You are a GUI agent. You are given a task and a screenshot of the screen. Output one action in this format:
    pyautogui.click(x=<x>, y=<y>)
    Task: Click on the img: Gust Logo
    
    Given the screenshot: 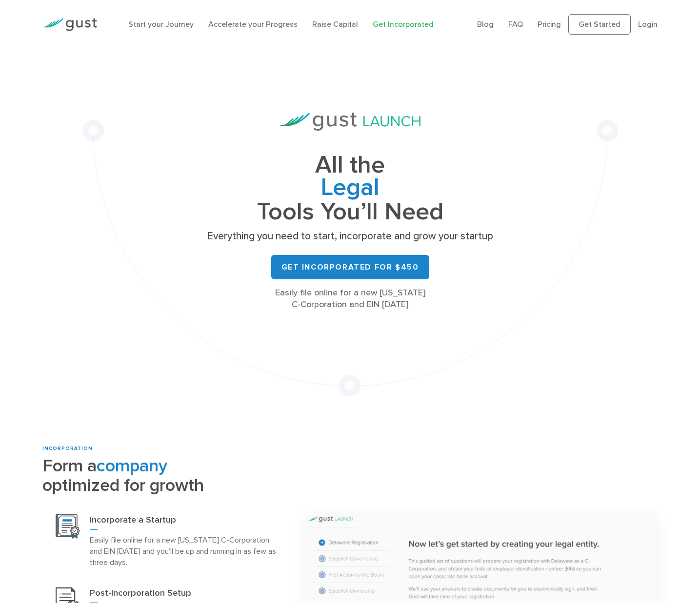 What is the action you would take?
    pyautogui.click(x=70, y=25)
    